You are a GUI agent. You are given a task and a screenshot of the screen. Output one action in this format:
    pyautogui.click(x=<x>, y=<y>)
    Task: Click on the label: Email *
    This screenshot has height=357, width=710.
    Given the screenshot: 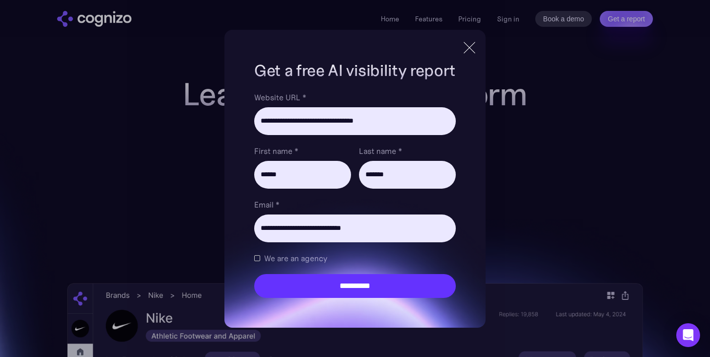 What is the action you would take?
    pyautogui.click(x=355, y=205)
    